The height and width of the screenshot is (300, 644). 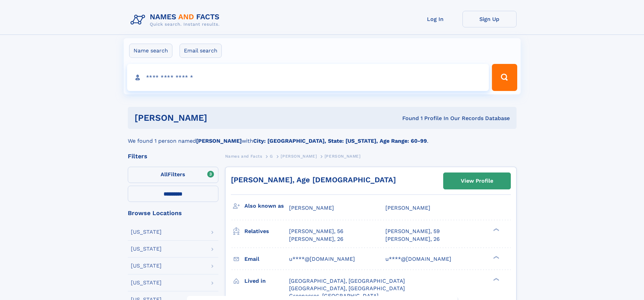 What do you see at coordinates (477, 181) in the screenshot?
I see `a: View Profile` at bounding box center [477, 181].